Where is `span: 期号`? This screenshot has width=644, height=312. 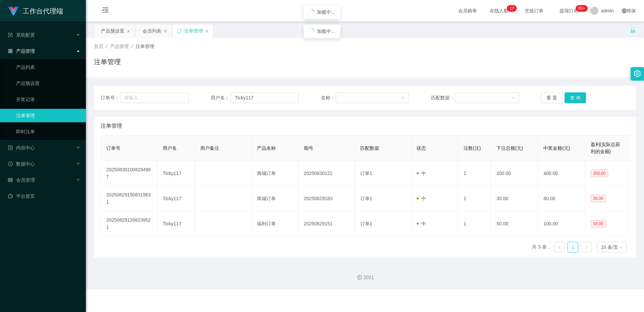
span: 期号 is located at coordinates (309, 148).